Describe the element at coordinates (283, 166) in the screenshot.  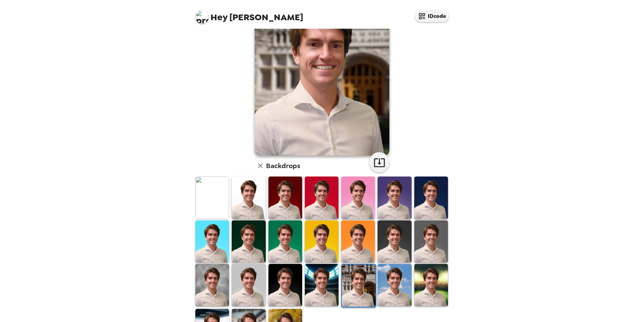
I see `h6: Backdrops` at that location.